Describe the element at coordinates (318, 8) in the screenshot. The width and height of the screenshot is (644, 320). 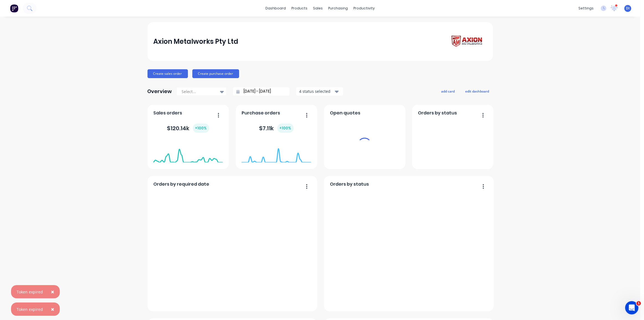
I see `div: sales` at that location.